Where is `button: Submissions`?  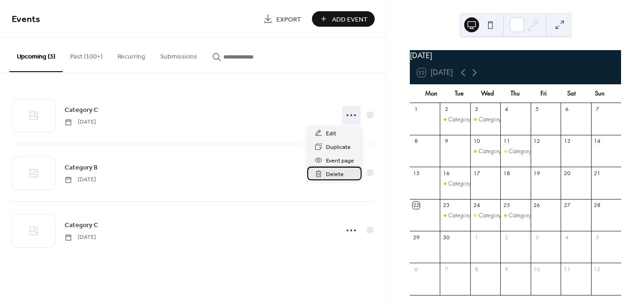
button: Submissions is located at coordinates (179, 54).